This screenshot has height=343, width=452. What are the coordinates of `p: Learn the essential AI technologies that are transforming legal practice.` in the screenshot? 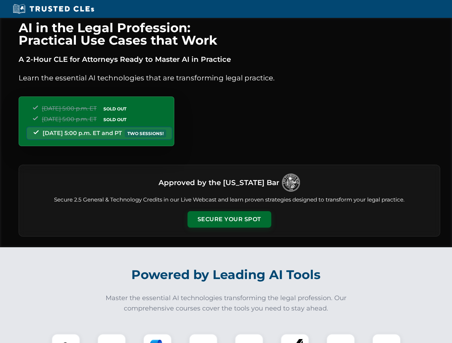 It's located at (229, 78).